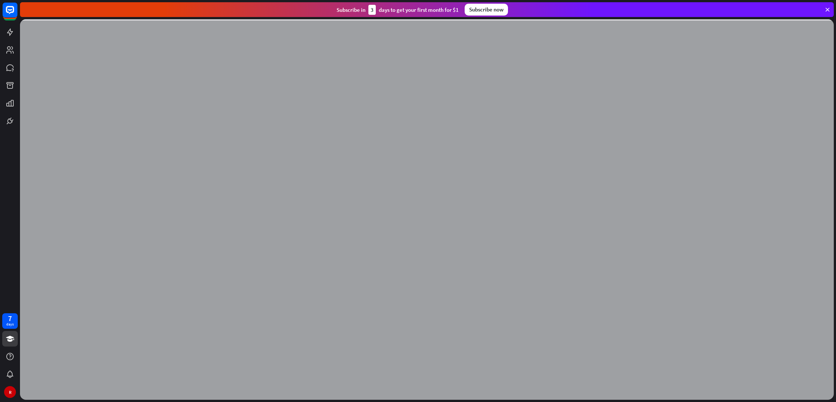 The width and height of the screenshot is (836, 402). Describe the element at coordinates (372, 10) in the screenshot. I see `div: 3` at that location.